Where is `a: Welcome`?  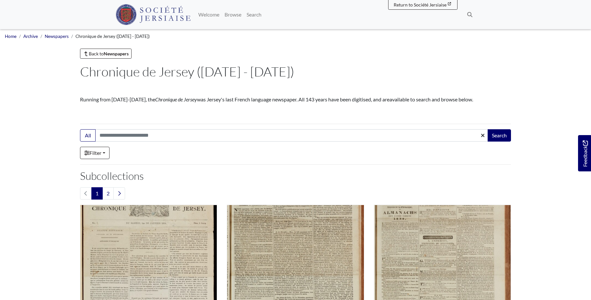 a: Welcome is located at coordinates (209, 15).